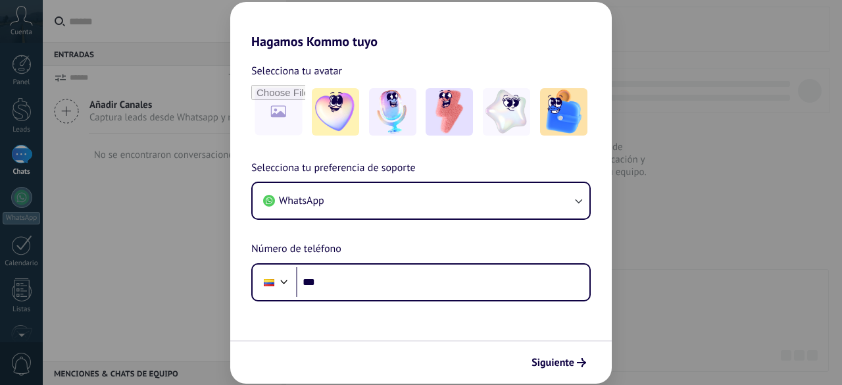 The height and width of the screenshot is (385, 842). Describe the element at coordinates (559, 363) in the screenshot. I see `button: Siguiente` at that location.